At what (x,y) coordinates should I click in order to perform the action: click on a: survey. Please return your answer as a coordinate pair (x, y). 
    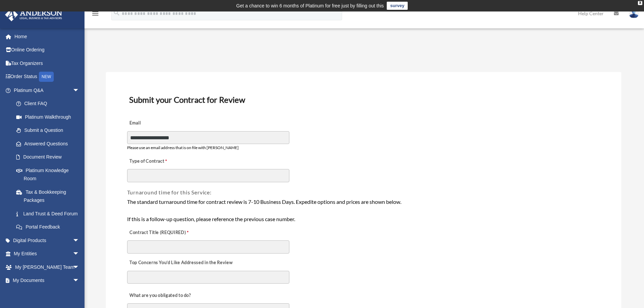
    Looking at the image, I should click on (397, 6).